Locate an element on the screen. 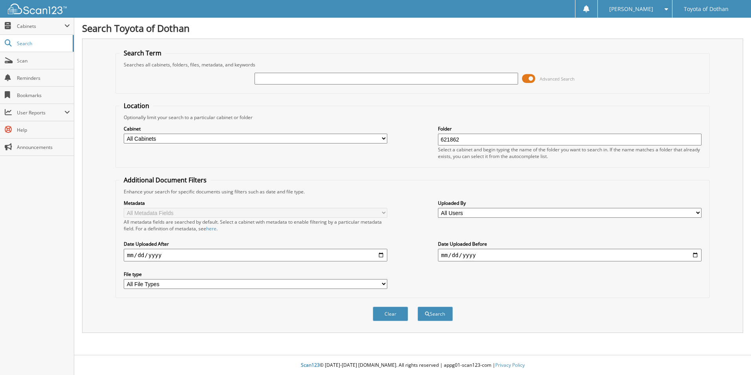  legend: Search Term is located at coordinates (143, 53).